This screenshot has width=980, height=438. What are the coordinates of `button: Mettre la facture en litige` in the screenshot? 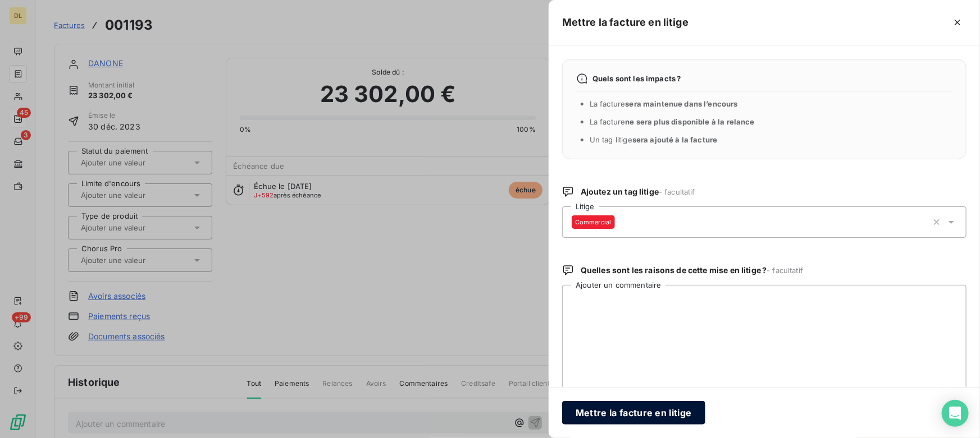 It's located at (633, 412).